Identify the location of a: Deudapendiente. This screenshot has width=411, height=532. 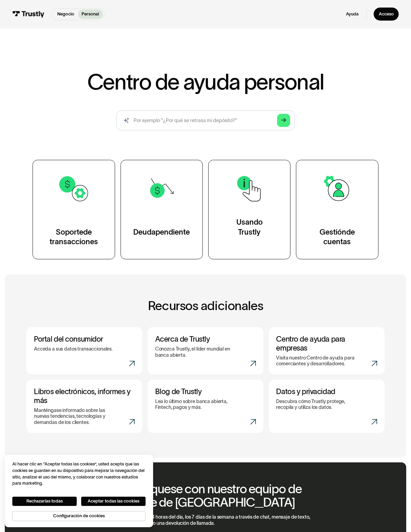
(162, 210).